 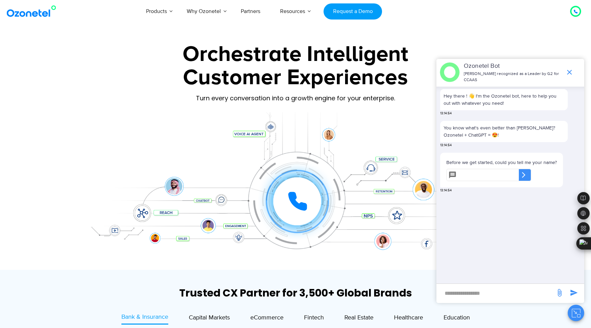 What do you see at coordinates (314, 318) in the screenshot?
I see `a: Fintech` at bounding box center [314, 318].